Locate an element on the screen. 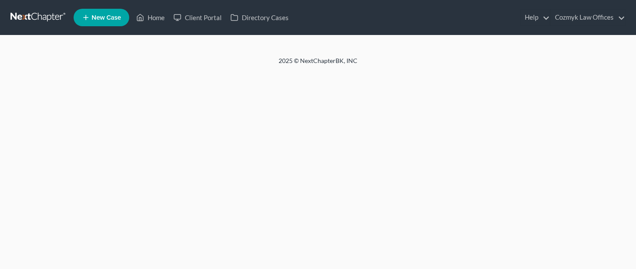 The height and width of the screenshot is (269, 636). a: Cozmyk Law Offices is located at coordinates (588, 18).